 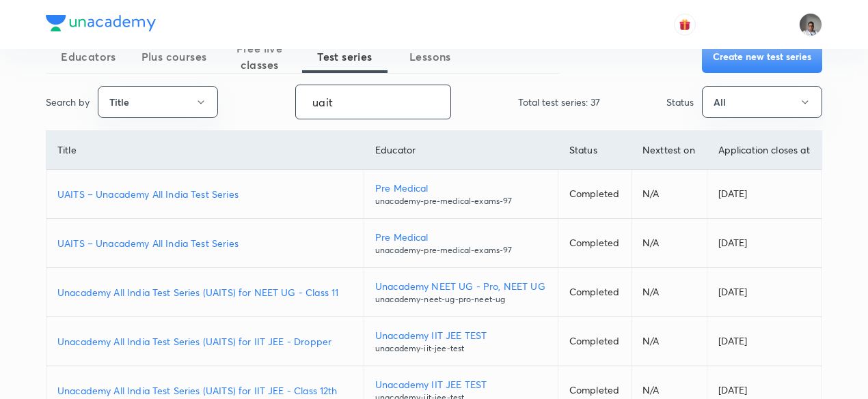 What do you see at coordinates (205, 292) in the screenshot?
I see `p: Unacademy All India Test Series (UAITS) for NEET UG - Class 11` at bounding box center [205, 292].